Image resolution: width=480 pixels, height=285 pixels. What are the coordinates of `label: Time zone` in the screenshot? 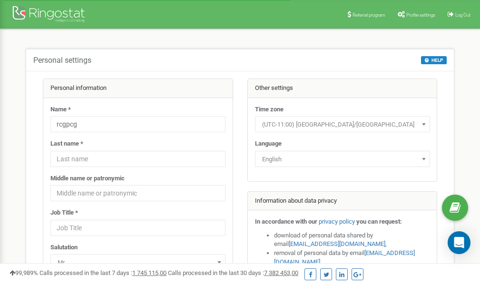 It's located at (269, 109).